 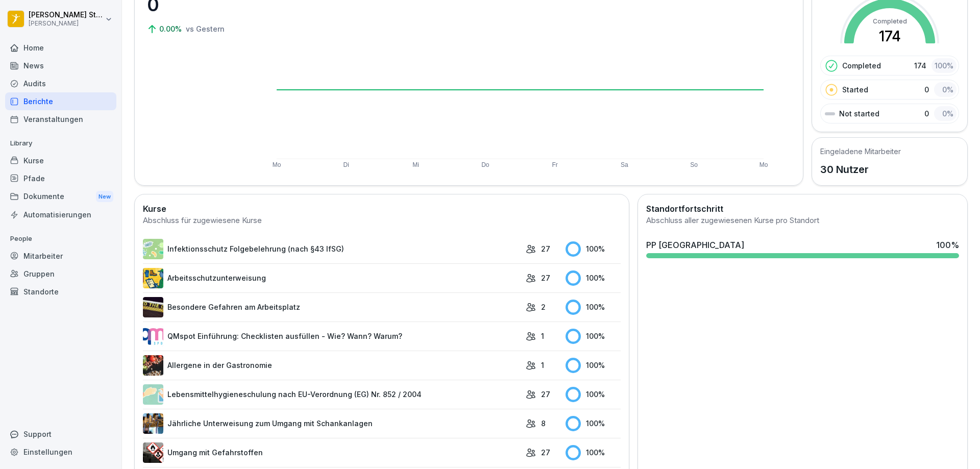 What do you see at coordinates (803, 209) in the screenshot?
I see `h2: Standortfortschritt` at bounding box center [803, 209].